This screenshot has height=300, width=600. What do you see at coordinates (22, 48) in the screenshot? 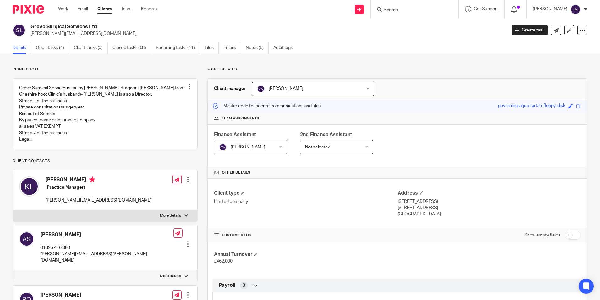
I see `a: Details` at bounding box center [22, 48].